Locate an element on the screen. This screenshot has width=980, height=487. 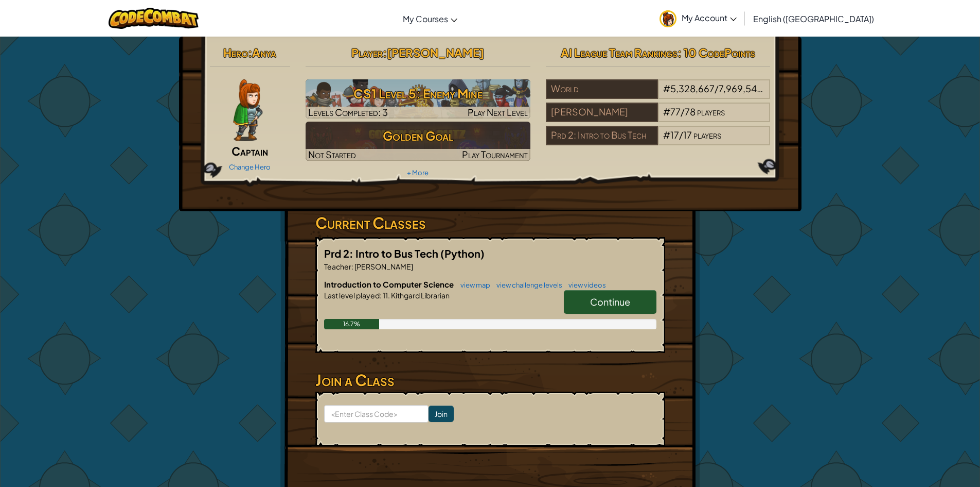
span: My Account is located at coordinates (709, 18).